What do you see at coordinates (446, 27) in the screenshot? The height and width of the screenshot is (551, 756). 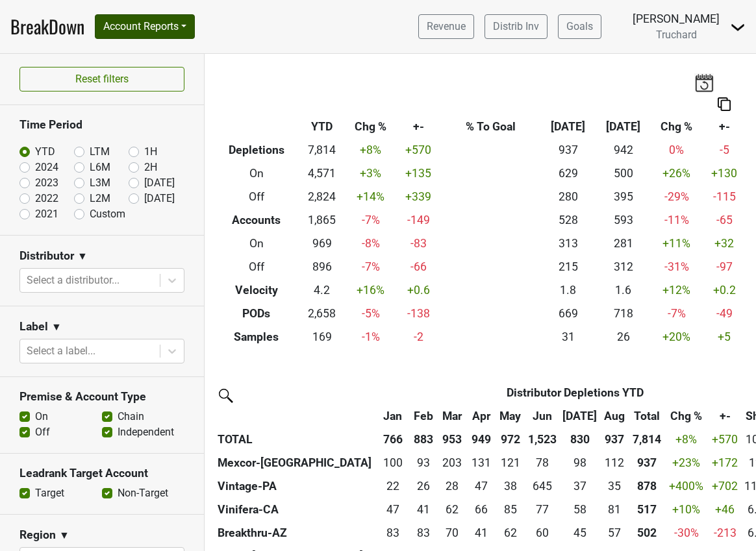 I see `a: Revenue` at bounding box center [446, 27].